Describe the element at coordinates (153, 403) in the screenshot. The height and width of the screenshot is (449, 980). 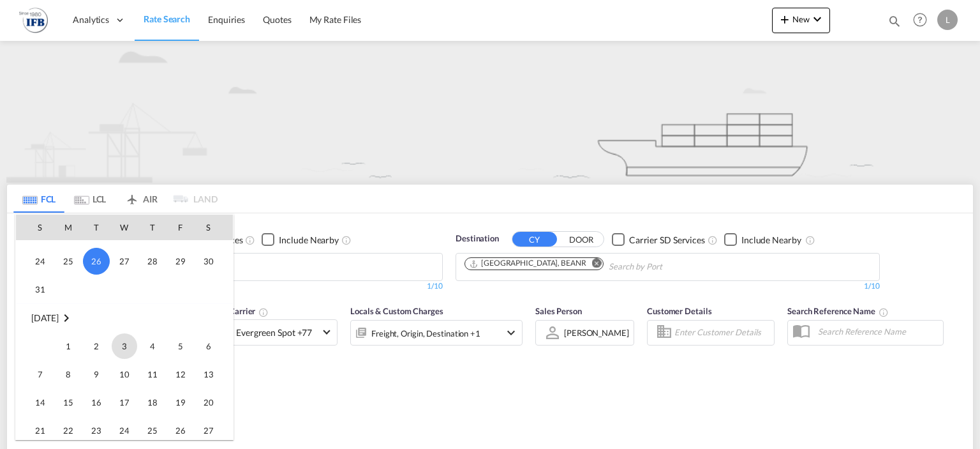
I see `td: Thursday September 18 2025` at that location.